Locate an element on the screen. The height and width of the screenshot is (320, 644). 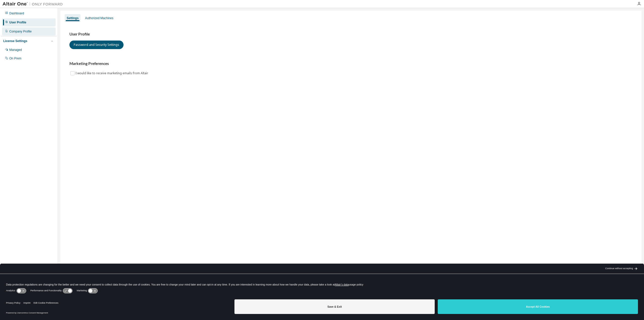
div: Dashboard is located at coordinates (17, 13).